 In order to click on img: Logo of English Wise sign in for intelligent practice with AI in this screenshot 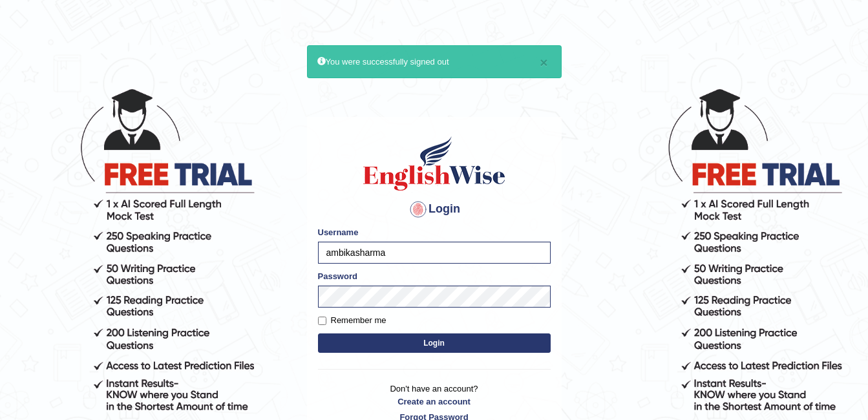, I will do `click(434, 163)`.